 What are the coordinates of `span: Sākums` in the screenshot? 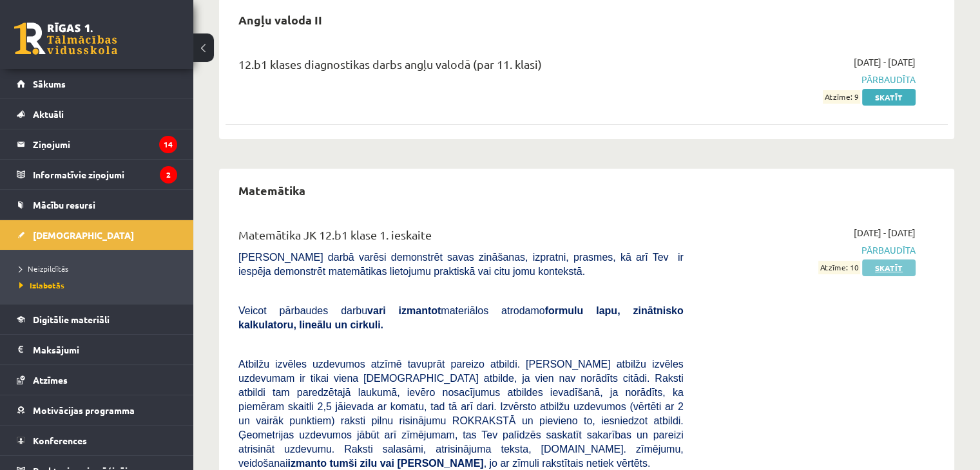 It's located at (49, 84).